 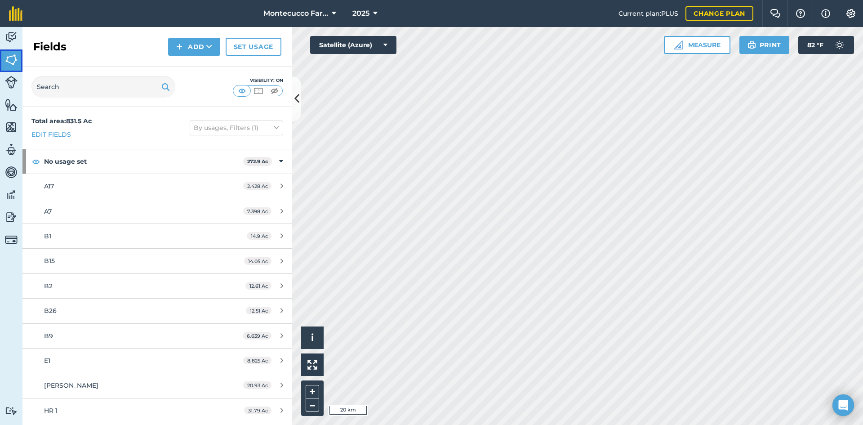 I want to click on span: HR 1, so click(x=51, y=410).